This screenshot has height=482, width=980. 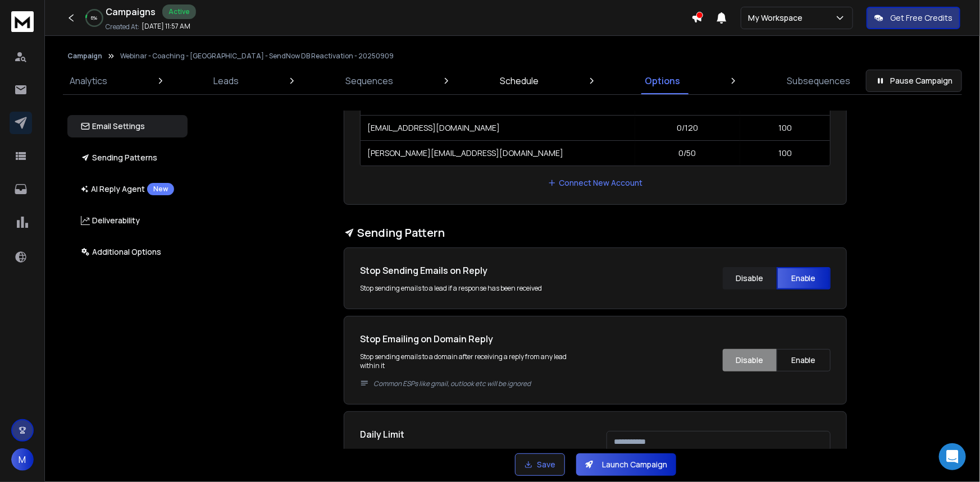 I want to click on p: Options, so click(x=662, y=81).